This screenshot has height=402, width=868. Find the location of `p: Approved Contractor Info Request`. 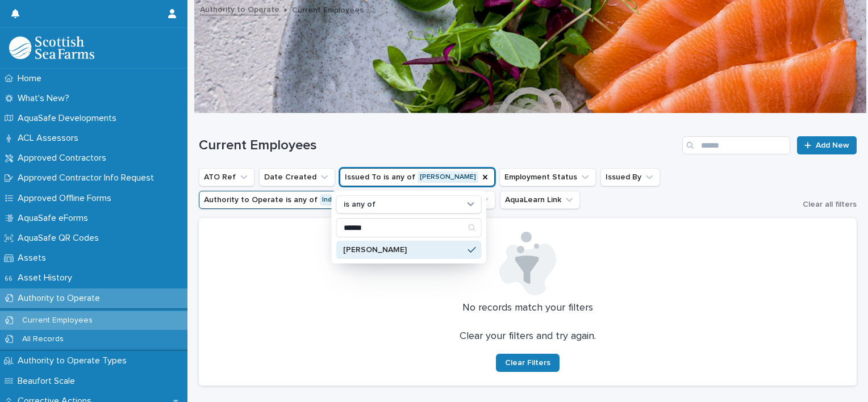

p: Approved Contractor Info Request is located at coordinates (88, 177).